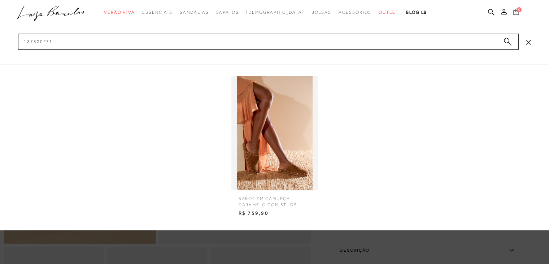 Image resolution: width=549 pixels, height=264 pixels. What do you see at coordinates (120, 12) in the screenshot?
I see `span: Verão Viva` at bounding box center [120, 12].